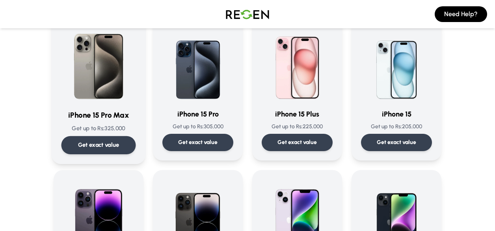 This screenshot has height=231, width=495. What do you see at coordinates (297, 65) in the screenshot?
I see `img: iPhone 15 Plus` at bounding box center [297, 65].